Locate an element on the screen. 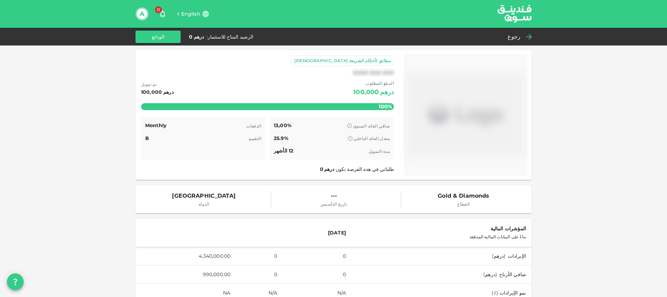 The height and width of the screenshot is (297, 667). span: Monthly is located at coordinates (156, 125).